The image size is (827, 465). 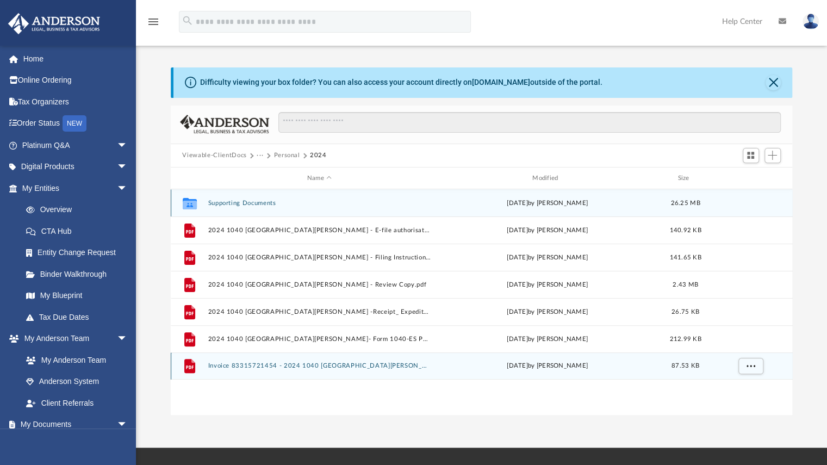 I want to click on div: grid, so click(x=481, y=302).